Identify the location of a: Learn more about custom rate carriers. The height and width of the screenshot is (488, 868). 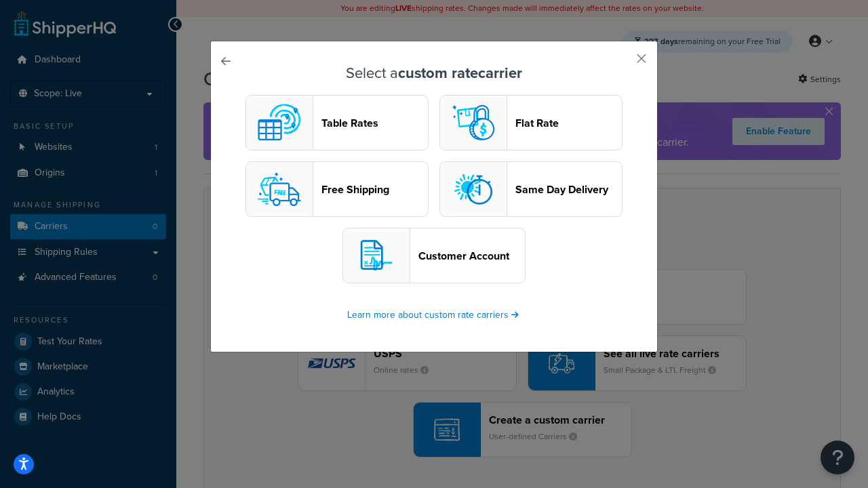
(434, 315).